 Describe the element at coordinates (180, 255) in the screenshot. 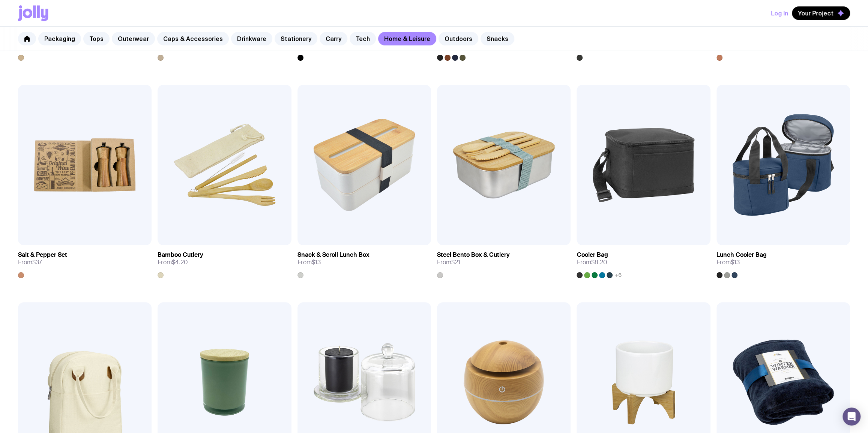

I see `h3: Bamboo Cutlery` at that location.